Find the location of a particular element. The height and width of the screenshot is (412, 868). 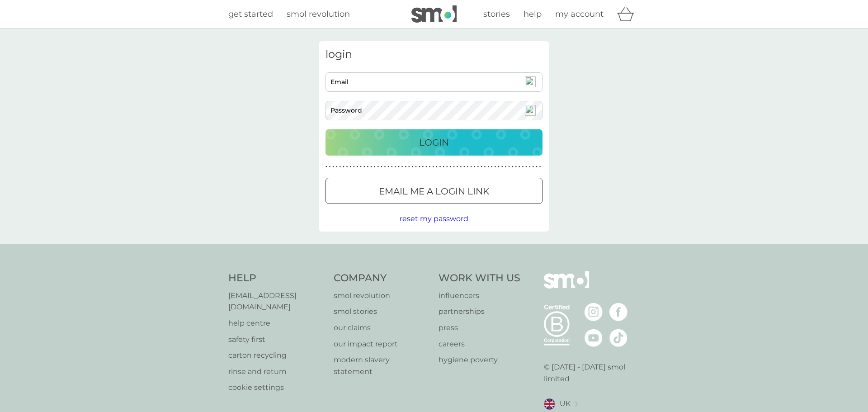

h4: Company is located at coordinates (382, 278).